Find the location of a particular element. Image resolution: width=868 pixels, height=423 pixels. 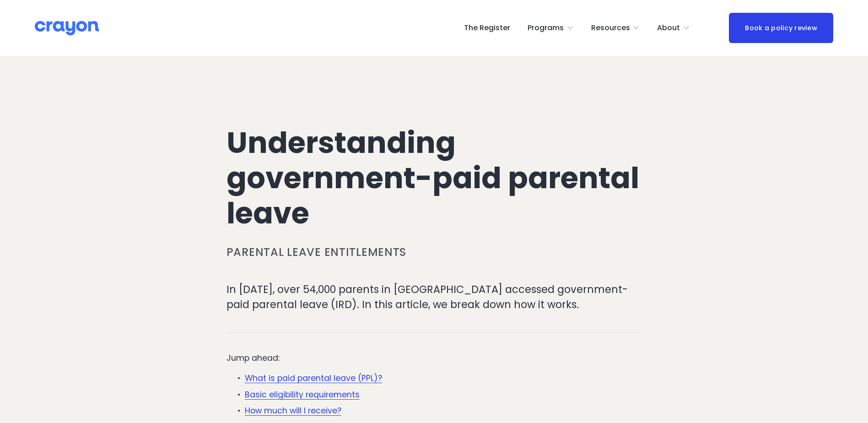

a: Book a policy review is located at coordinates (781, 28).